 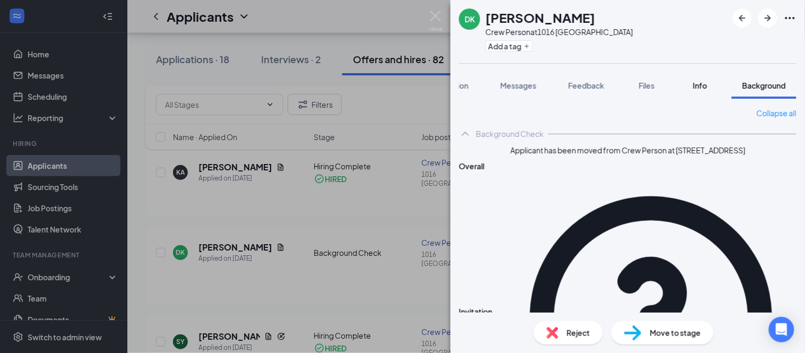 I want to click on span: Info, so click(x=700, y=85).